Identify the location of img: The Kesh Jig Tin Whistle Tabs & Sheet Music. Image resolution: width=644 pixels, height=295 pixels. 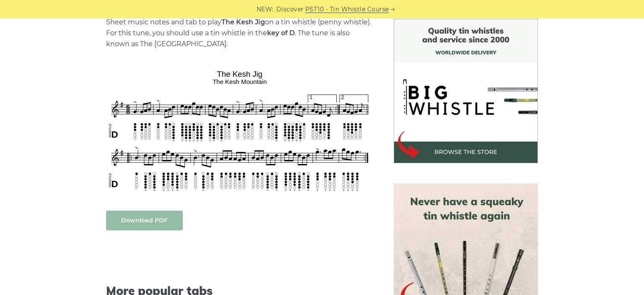
(240, 130).